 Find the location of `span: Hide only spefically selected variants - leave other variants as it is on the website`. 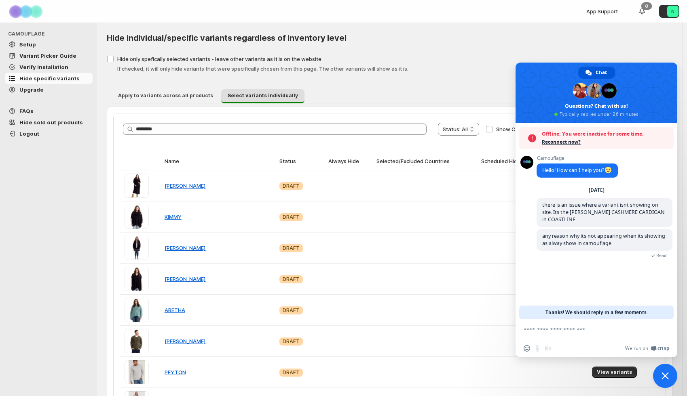

span: Hide only spefically selected variants - leave other variants as it is on the website is located at coordinates (219, 59).